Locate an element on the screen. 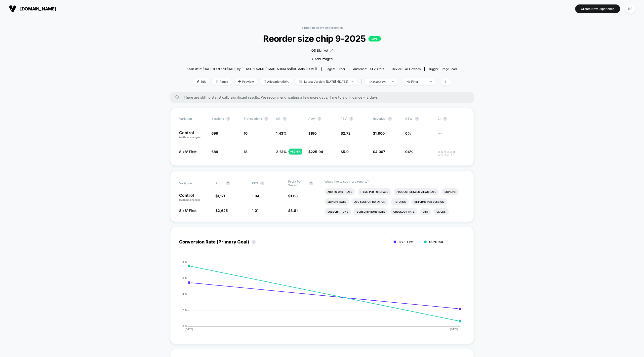 The height and width of the screenshot is (357, 644). span: 1,171 is located at coordinates (221, 196).